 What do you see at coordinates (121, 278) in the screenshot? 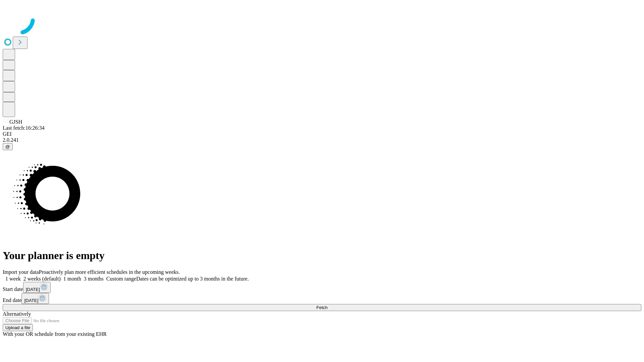
I see `span: Custom range` at bounding box center [121, 278].